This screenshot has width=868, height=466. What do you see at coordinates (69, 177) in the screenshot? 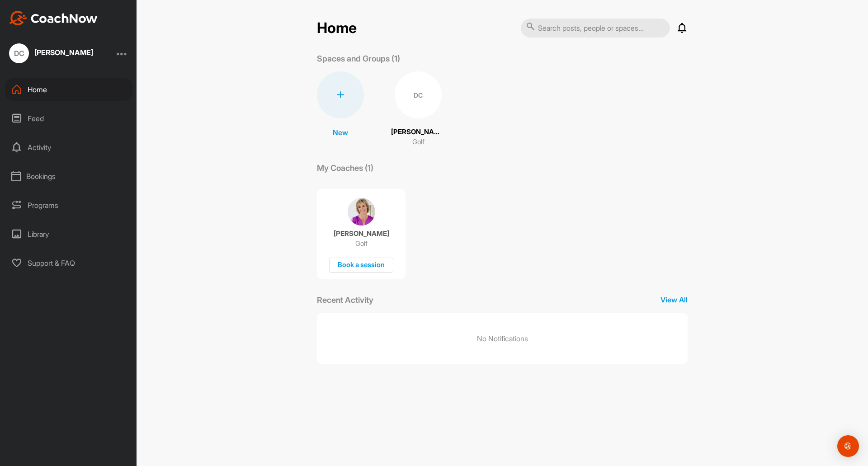
I see `div: Bookings` at bounding box center [69, 177].